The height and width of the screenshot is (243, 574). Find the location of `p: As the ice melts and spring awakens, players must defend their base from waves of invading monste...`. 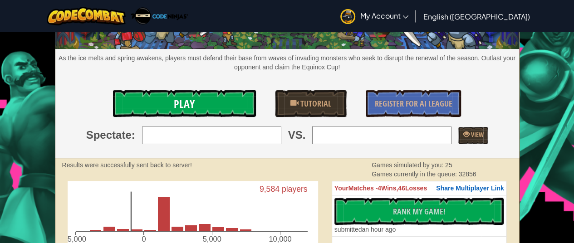

p: As the ice melts and spring awakens, players must defend their base from waves of invading monste... is located at coordinates (287, 63).